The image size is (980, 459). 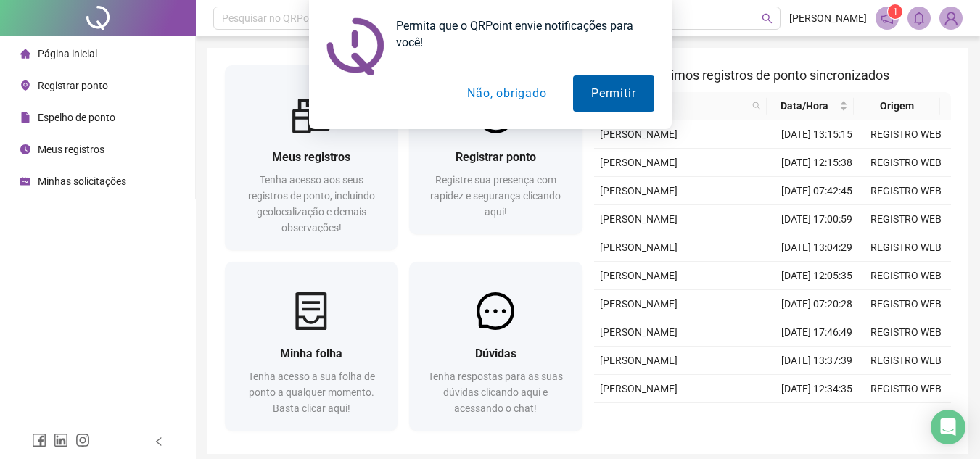 I want to click on div: Open Intercom Messenger, so click(x=948, y=427).